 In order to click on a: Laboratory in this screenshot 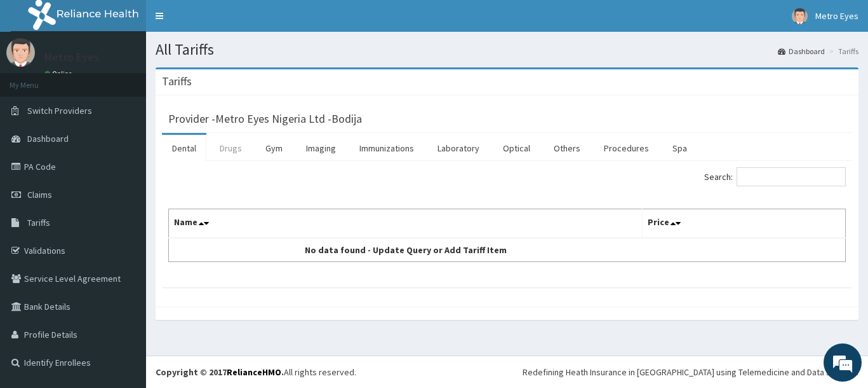, I will do `click(459, 148)`.